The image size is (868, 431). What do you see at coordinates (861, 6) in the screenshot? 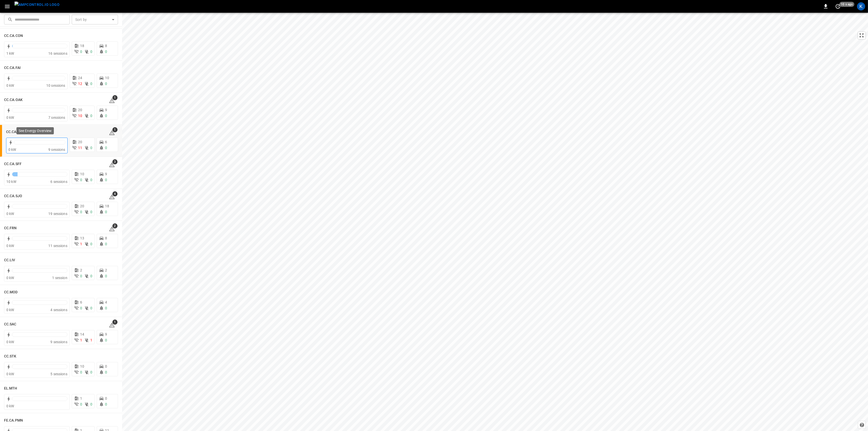
I see `div: profile-icon` at bounding box center [861, 6].